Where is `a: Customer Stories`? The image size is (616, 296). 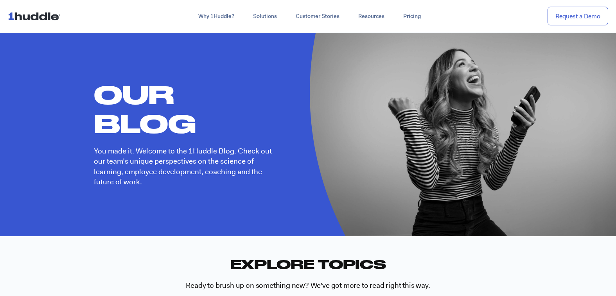 a: Customer Stories is located at coordinates (317, 16).